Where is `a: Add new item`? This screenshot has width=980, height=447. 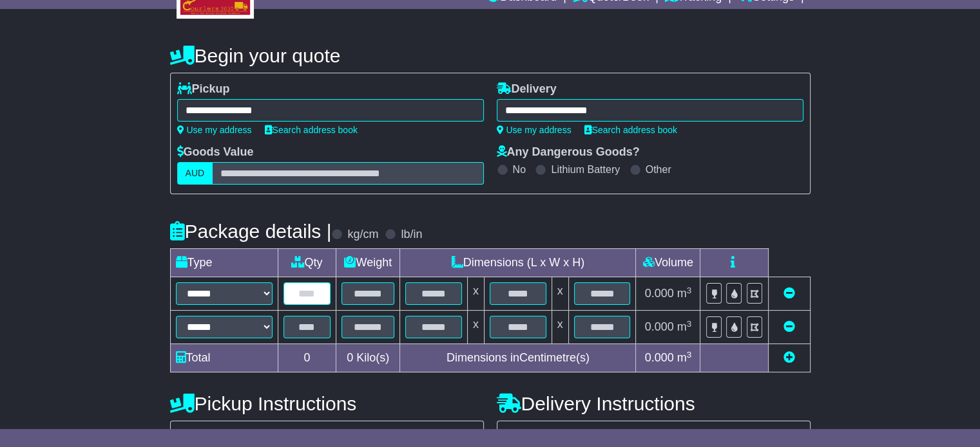
a: Add new item is located at coordinates (789, 358).